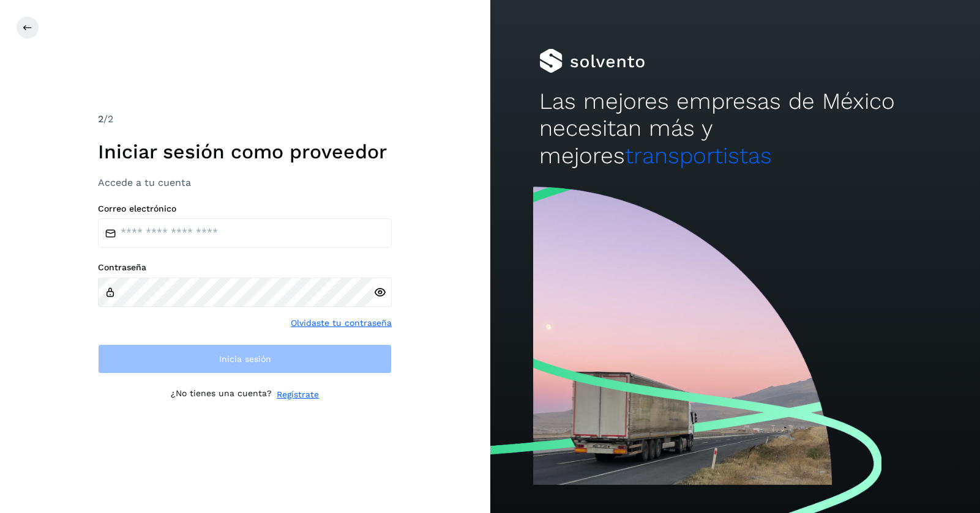  I want to click on h2: Las mejores empresas de México necesitan más y mejores, so click(735, 128).